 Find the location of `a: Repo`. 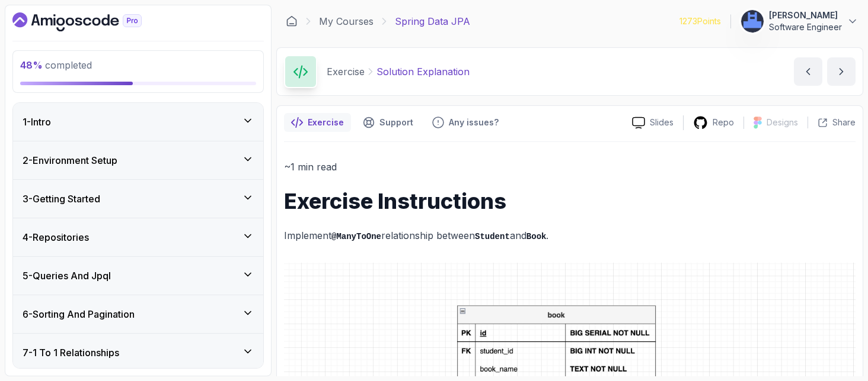

a: Repo is located at coordinates (713, 123).